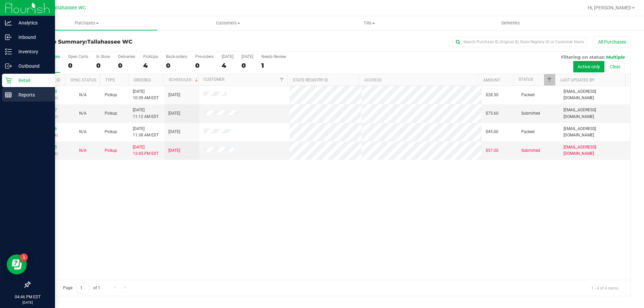 The width and height of the screenshot is (644, 308). What do you see at coordinates (8, 23) in the screenshot?
I see `inline-svg: Analytics` at bounding box center [8, 23].